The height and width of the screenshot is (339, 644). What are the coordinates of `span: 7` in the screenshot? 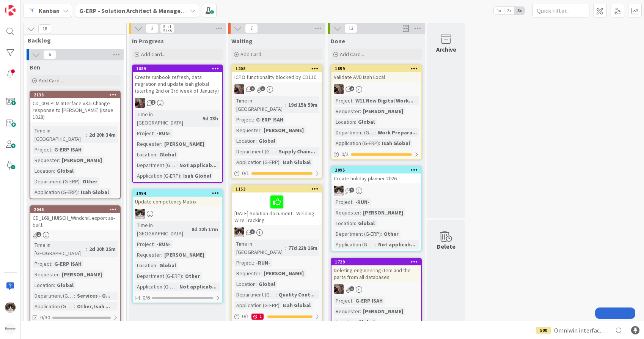 It's located at (251, 28).